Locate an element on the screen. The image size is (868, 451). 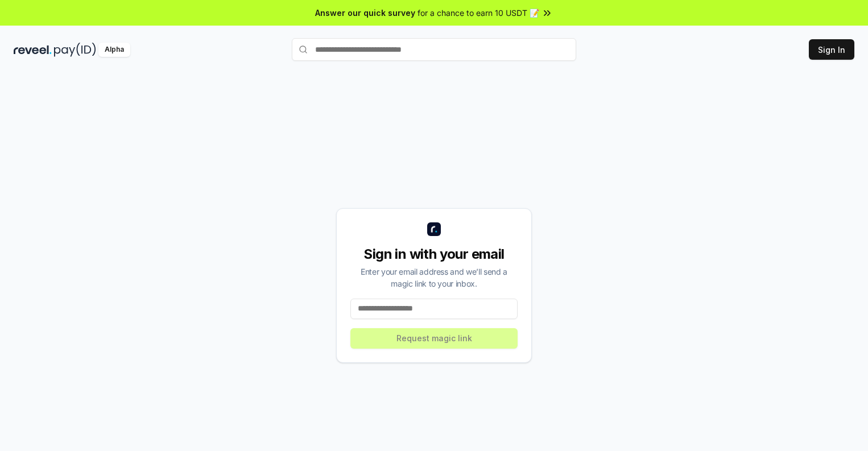
div: Enter your email address and we’ll send a magic link to your inbox. is located at coordinates (434, 277).